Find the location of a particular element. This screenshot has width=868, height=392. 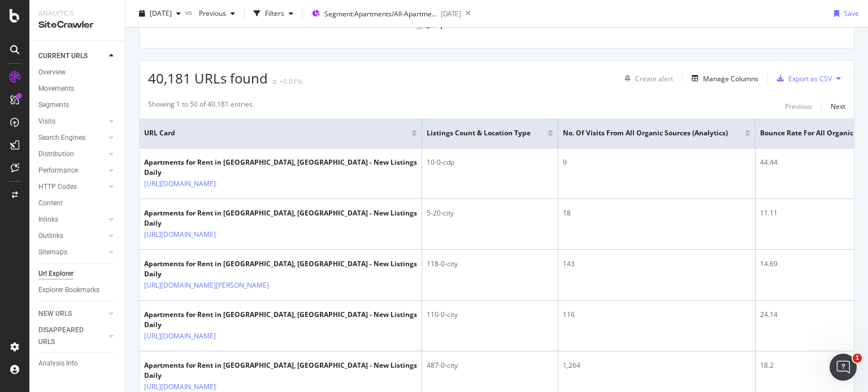

div: +0.01% is located at coordinates (290, 81).